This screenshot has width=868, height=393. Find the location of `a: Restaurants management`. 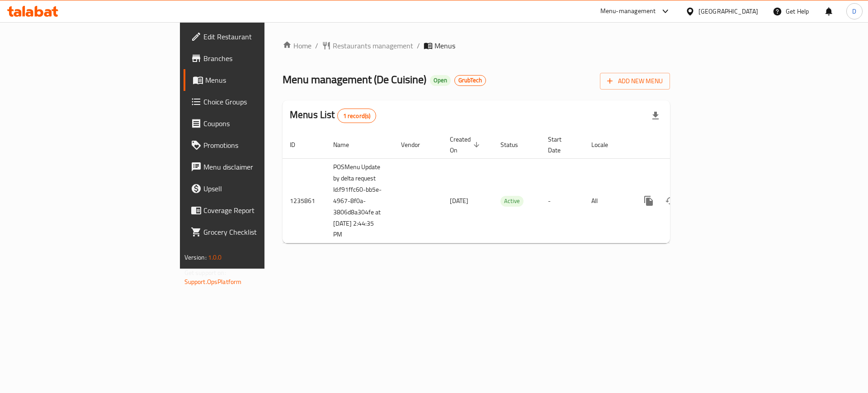

a: Restaurants management is located at coordinates (367, 46).